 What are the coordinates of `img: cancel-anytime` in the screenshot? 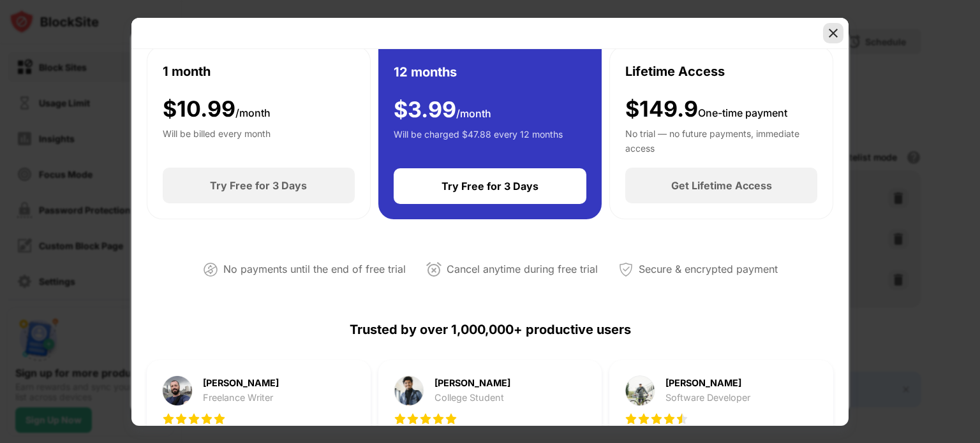 It's located at (434, 269).